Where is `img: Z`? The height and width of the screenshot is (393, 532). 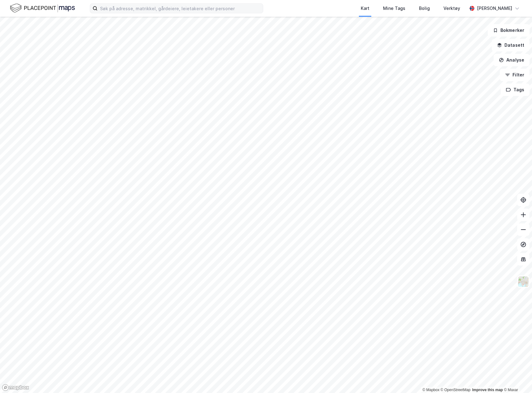
img: Z is located at coordinates (523, 282).